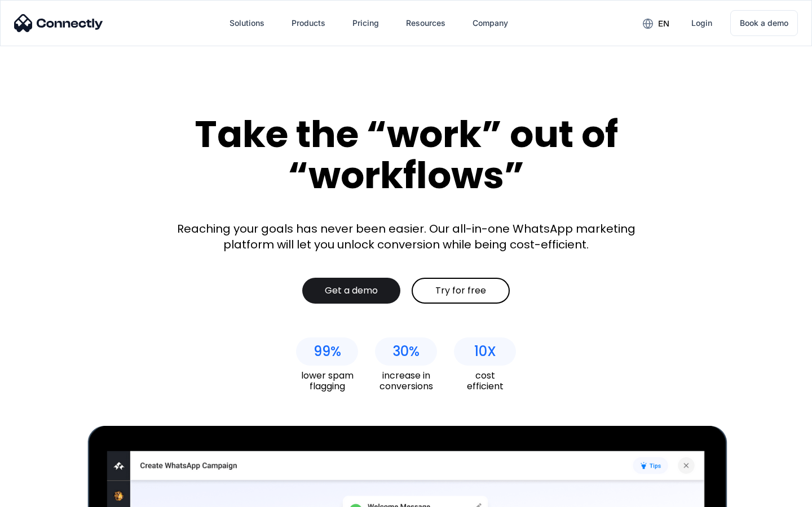 The image size is (812, 507). I want to click on div: Try for free, so click(461, 291).